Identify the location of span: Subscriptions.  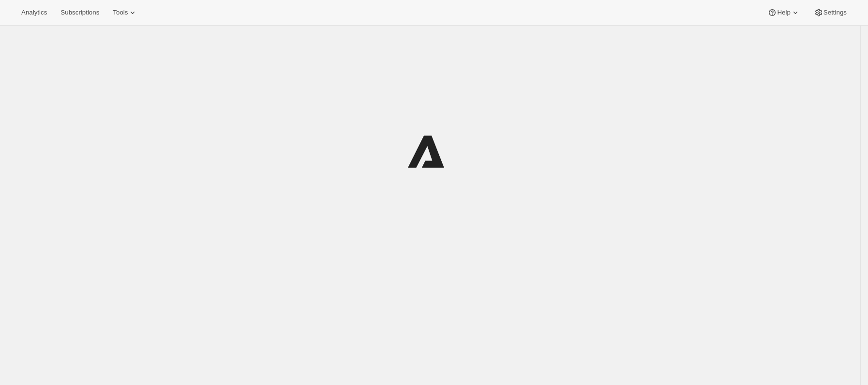
(80, 12).